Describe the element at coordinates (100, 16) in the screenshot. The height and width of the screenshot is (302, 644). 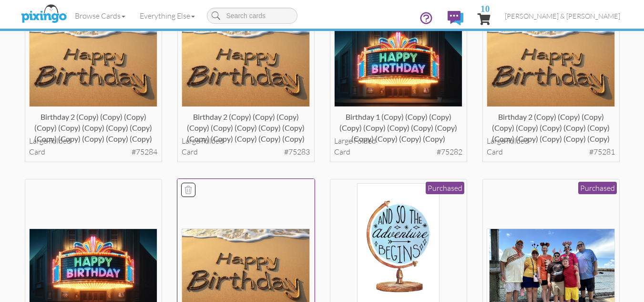
I see `a: Browse Cards` at that location.